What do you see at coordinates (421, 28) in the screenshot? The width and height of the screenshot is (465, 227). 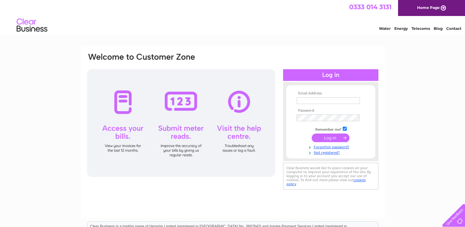 I see `a: Telecoms` at bounding box center [421, 28].